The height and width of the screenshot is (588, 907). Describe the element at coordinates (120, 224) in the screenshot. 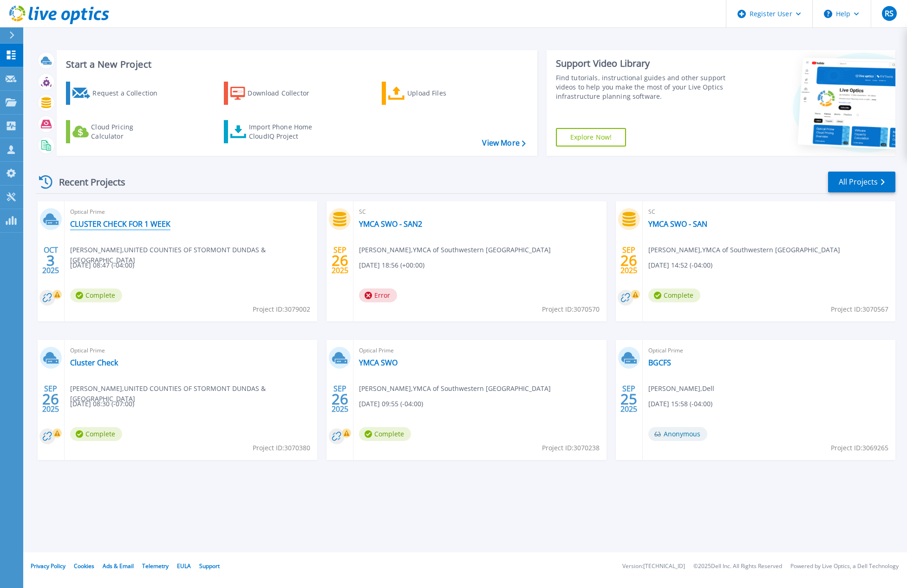

I see `a: CLUSTER CHECK FOR 1 WEEK` at that location.